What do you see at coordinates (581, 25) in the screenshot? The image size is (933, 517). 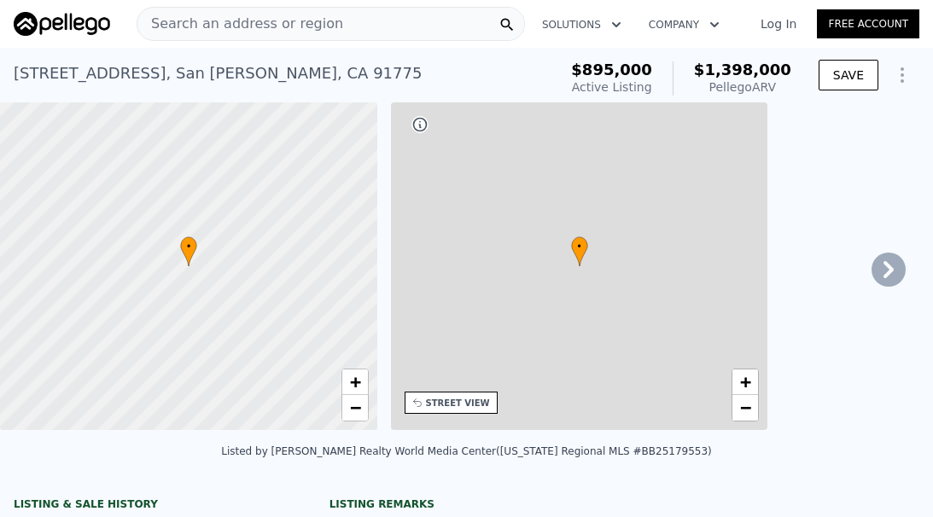 I see `button: Solutions` at bounding box center [581, 25].